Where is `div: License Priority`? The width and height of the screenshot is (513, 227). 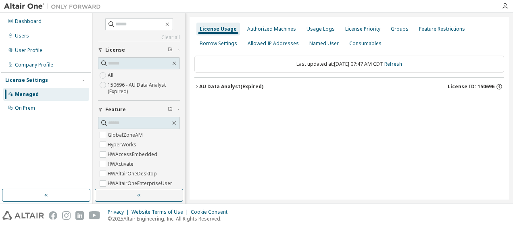
div: License Priority is located at coordinates (363, 29).